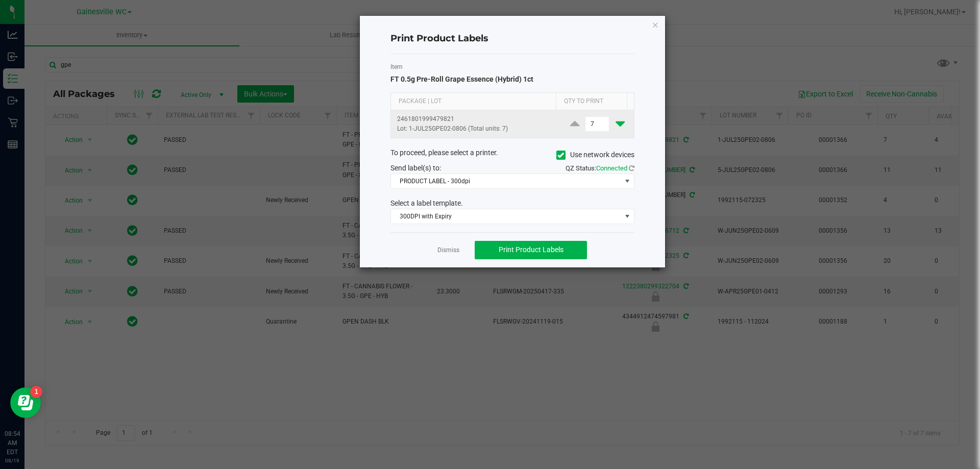 The image size is (980, 469). What do you see at coordinates (600, 168) in the screenshot?
I see `span: QZ Status:` at bounding box center [600, 168].